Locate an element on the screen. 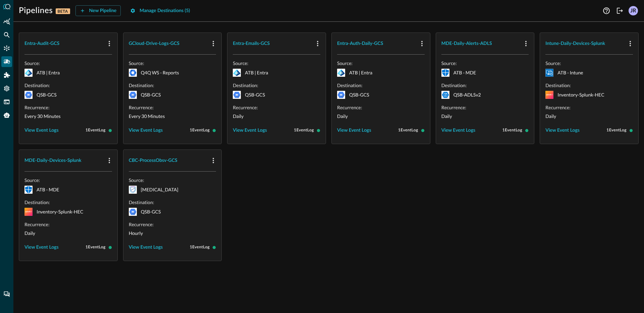 The height and width of the screenshot is (313, 644). h1: Pipelines is located at coordinates (36, 11).